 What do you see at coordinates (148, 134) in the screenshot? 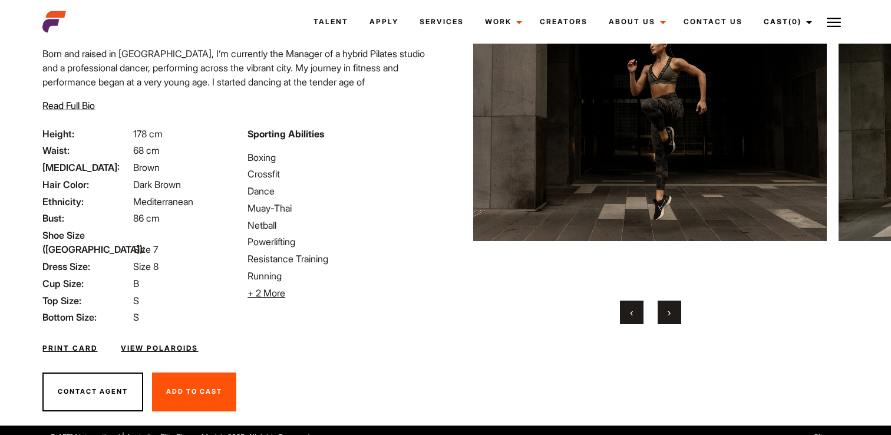
I see `span: 178 cm` at bounding box center [148, 134].